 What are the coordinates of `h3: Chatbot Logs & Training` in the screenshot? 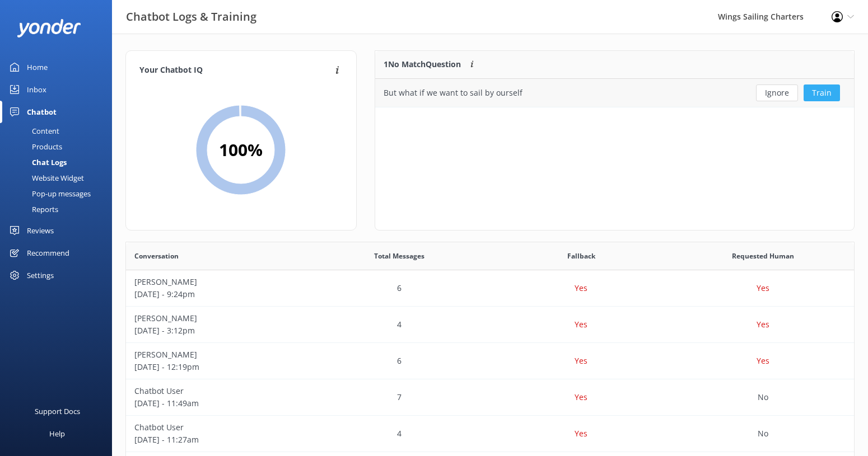 It's located at (191, 17).